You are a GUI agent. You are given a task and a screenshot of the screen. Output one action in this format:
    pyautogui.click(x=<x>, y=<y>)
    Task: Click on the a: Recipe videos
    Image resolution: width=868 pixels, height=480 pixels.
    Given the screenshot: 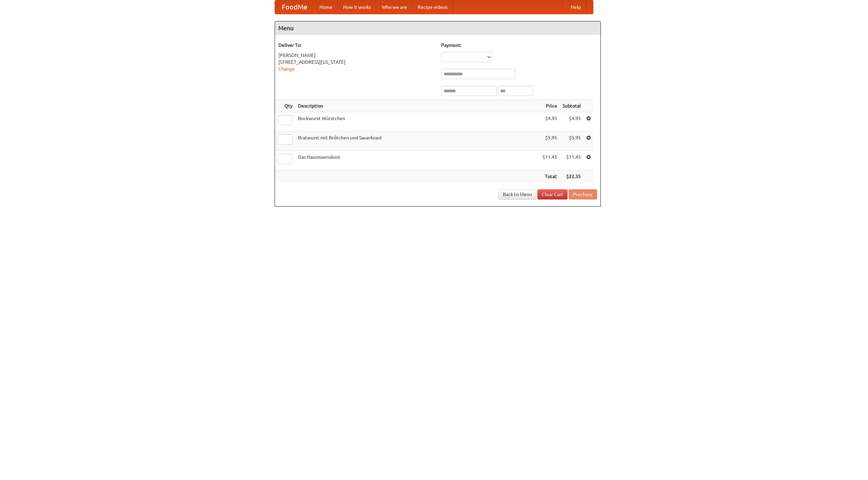 What is the action you would take?
    pyautogui.click(x=433, y=7)
    